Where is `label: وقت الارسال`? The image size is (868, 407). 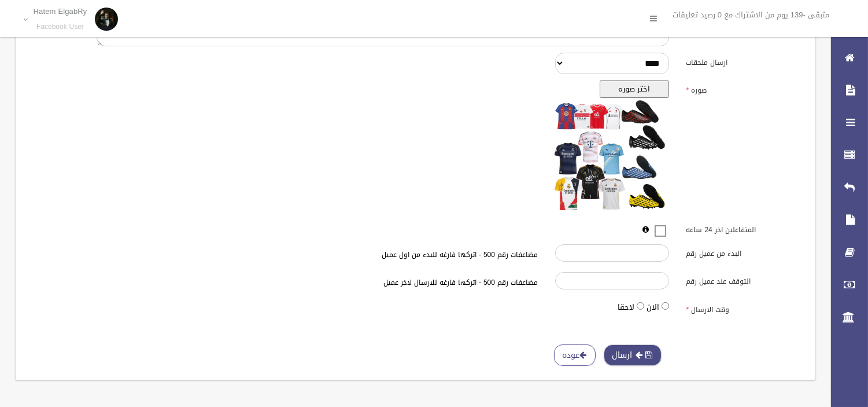
label: وقت الارسال is located at coordinates (744, 308).